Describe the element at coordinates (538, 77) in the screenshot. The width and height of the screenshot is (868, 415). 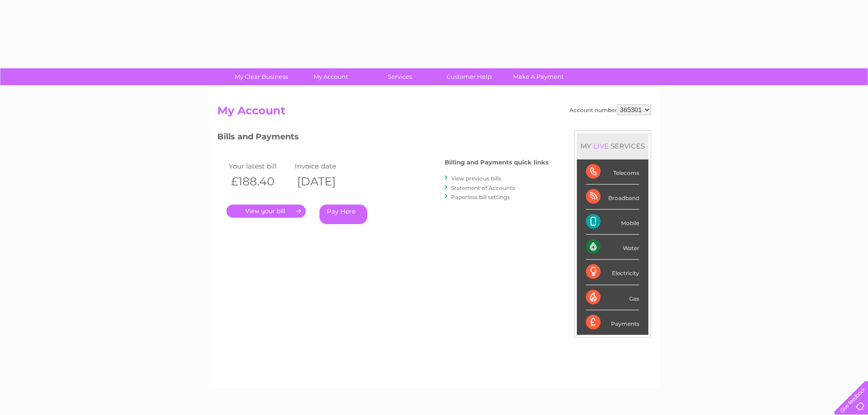
I see `a: Make A Payment` at that location.